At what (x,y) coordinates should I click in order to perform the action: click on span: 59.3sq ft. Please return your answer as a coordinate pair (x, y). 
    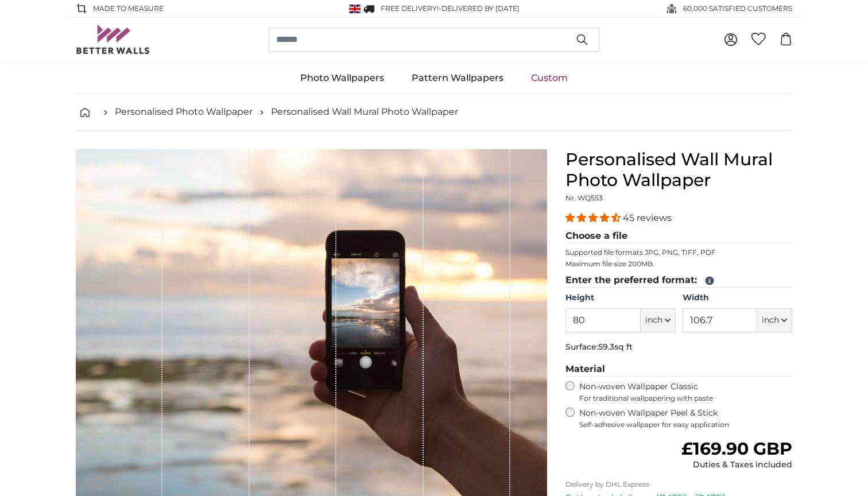
    Looking at the image, I should click on (616, 346).